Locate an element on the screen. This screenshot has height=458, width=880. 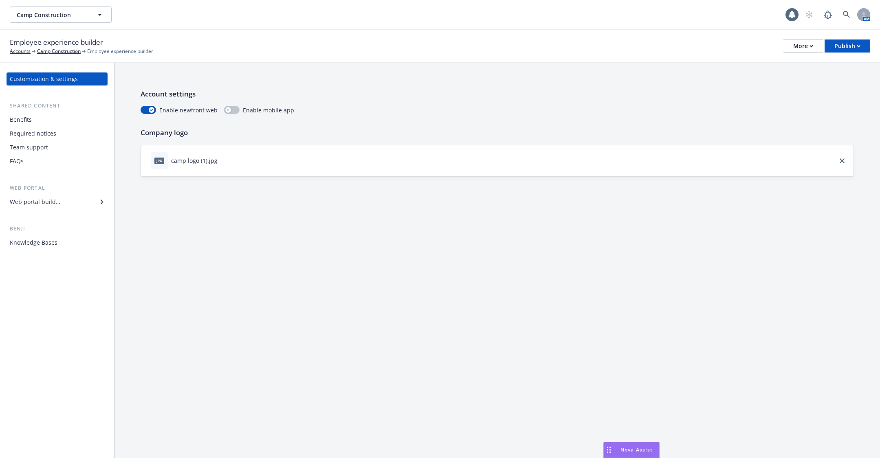
a: Team support is located at coordinates (57, 147).